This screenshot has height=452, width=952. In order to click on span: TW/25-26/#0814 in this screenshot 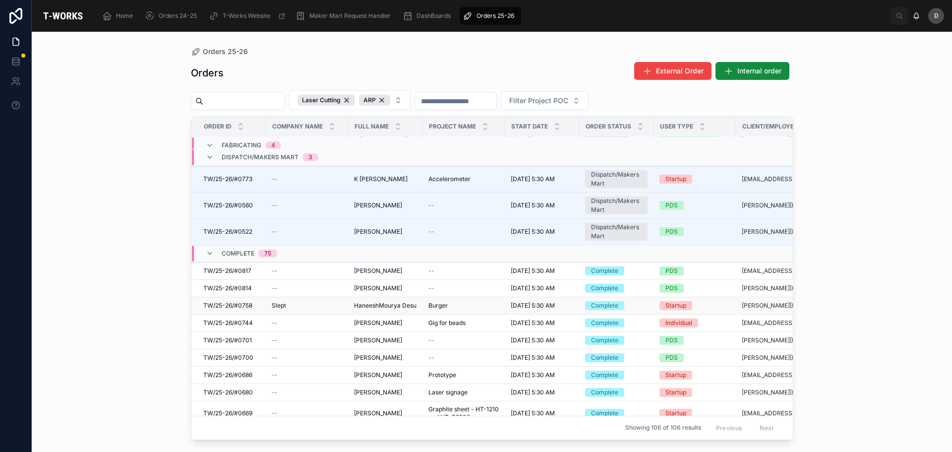, I will do `click(228, 288)`.